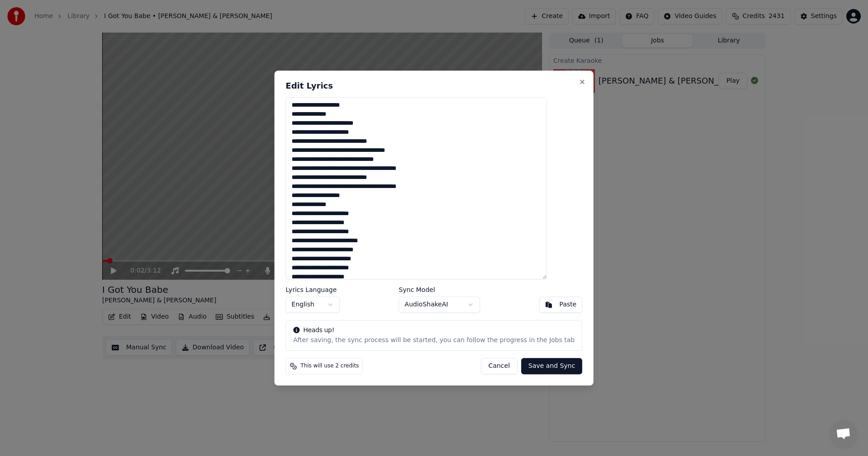 The height and width of the screenshot is (456, 868). What do you see at coordinates (434, 341) in the screenshot?
I see `div: After saving, the sync process will be started, you can follow the progress in the Jobs tab` at bounding box center [434, 341].